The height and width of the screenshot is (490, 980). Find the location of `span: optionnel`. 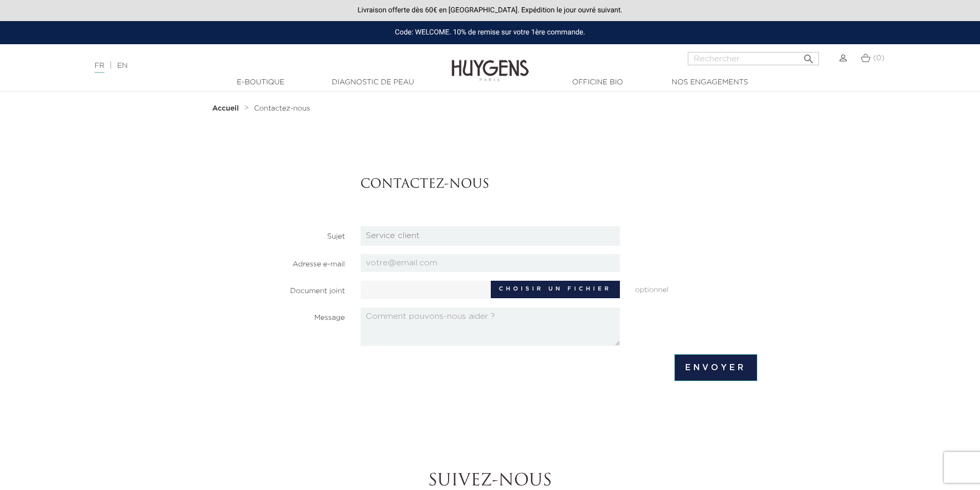

span: optionnel is located at coordinates (696, 288).